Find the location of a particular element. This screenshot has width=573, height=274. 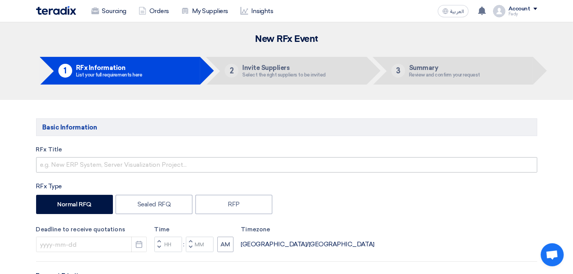

div: 3 is located at coordinates (398, 71).